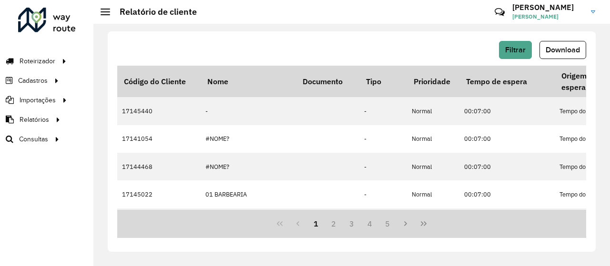 This screenshot has width=610, height=266. Describe the element at coordinates (383, 81) in the screenshot. I see `th: Tipo` at that location.